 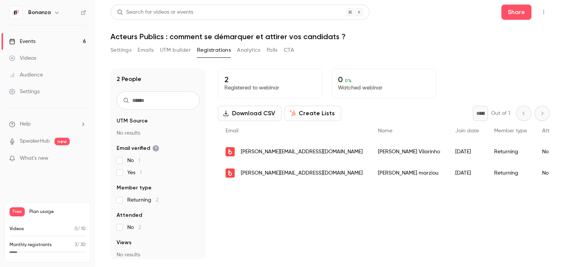 I want to click on span: new, so click(x=62, y=142).